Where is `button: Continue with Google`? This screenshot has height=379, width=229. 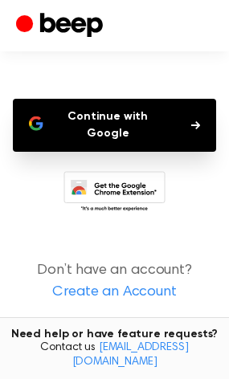
button: Continue with Google is located at coordinates (114, 125).